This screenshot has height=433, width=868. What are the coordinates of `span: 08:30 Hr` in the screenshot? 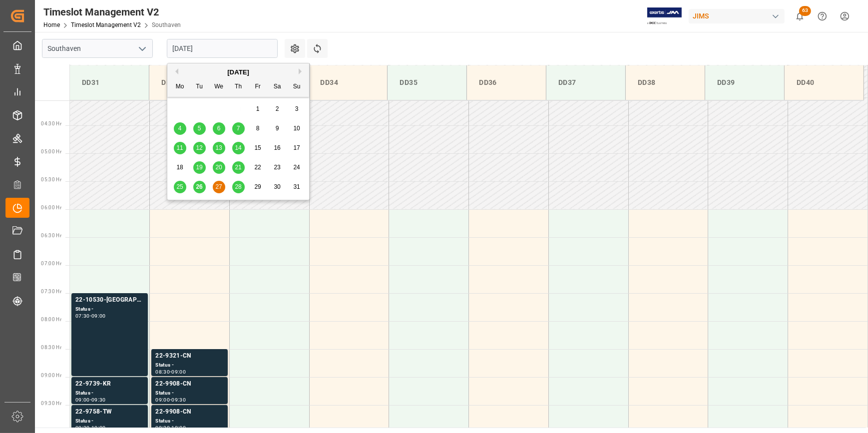 It's located at (51, 347).